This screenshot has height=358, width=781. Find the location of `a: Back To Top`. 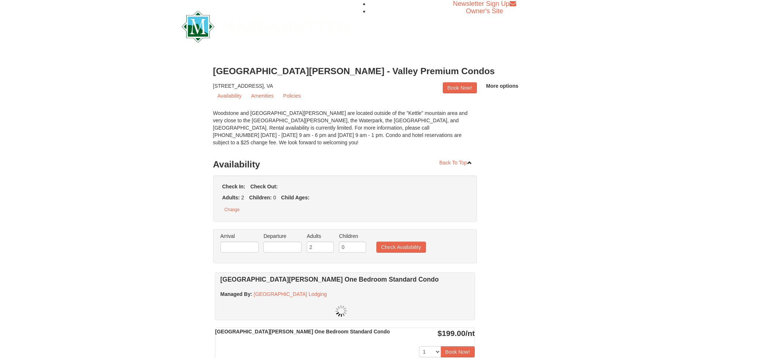

a: Back To Top is located at coordinates (456, 163).